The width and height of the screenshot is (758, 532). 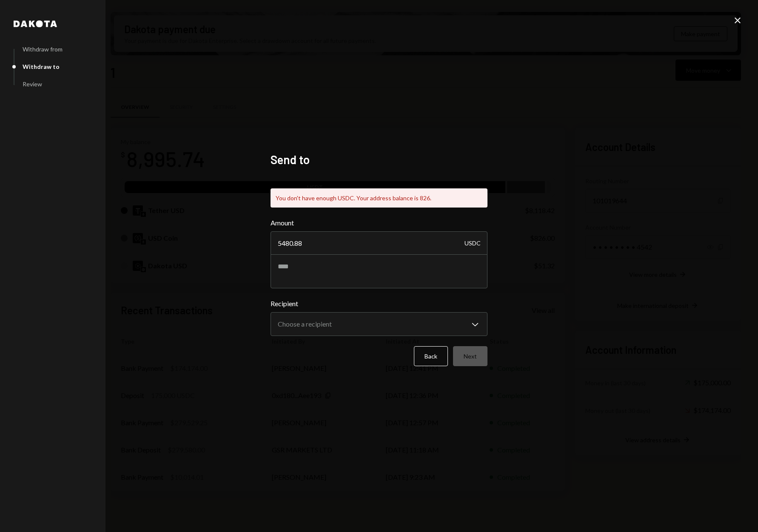 What do you see at coordinates (43, 49) in the screenshot?
I see `div: Withdraw from` at bounding box center [43, 49].